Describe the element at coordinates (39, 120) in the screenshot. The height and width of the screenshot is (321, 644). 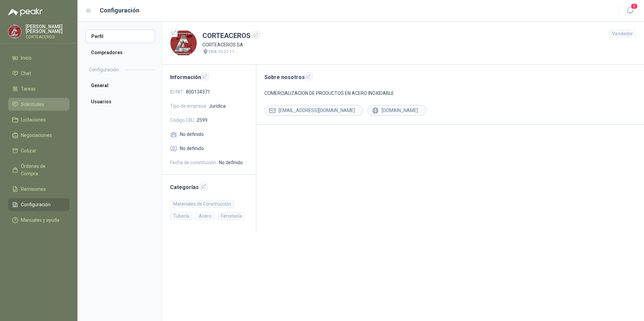
I see `a: Licitaciones` at that location.